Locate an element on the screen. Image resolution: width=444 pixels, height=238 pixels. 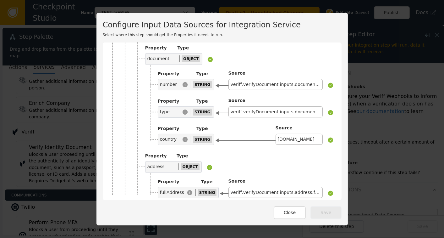
div: Select where this step should get the Properties it needs to run. is located at coordinates (222, 37).